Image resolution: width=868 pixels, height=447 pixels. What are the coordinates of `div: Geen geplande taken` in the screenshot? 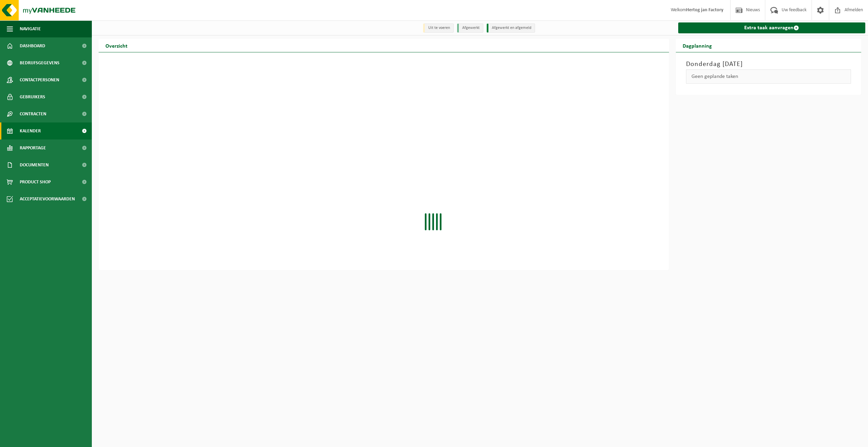 It's located at (769, 77).